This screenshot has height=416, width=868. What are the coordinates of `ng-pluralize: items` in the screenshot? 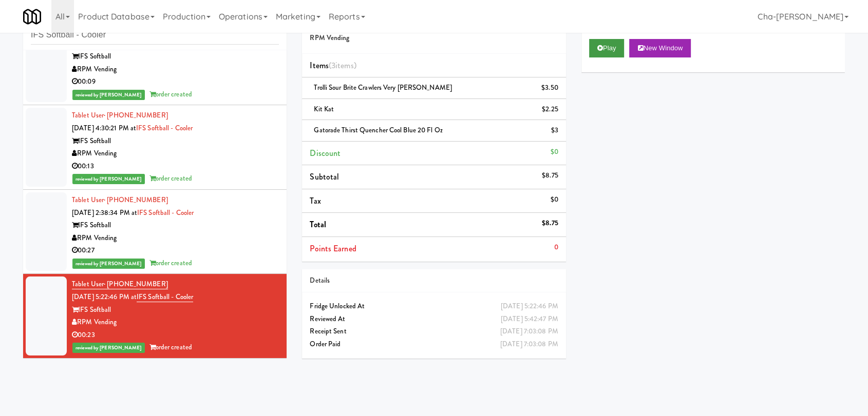 It's located at (345, 65).